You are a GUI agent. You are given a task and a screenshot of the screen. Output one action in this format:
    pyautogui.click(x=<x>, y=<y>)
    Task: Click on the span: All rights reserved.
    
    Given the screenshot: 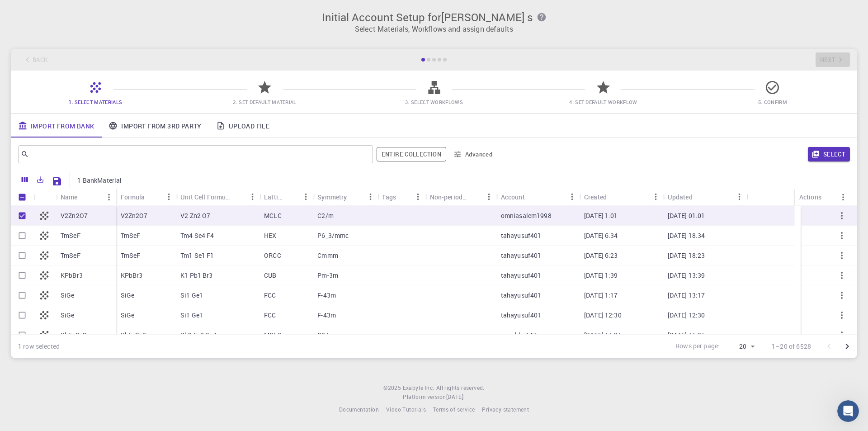 What is the action you would take?
    pyautogui.click(x=460, y=388)
    